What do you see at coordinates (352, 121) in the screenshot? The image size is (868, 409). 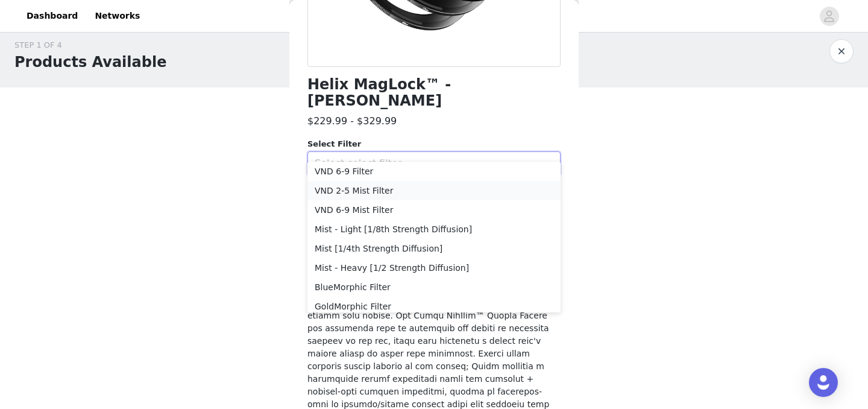 I see `h3: $229.99 - $329.99` at bounding box center [352, 121].